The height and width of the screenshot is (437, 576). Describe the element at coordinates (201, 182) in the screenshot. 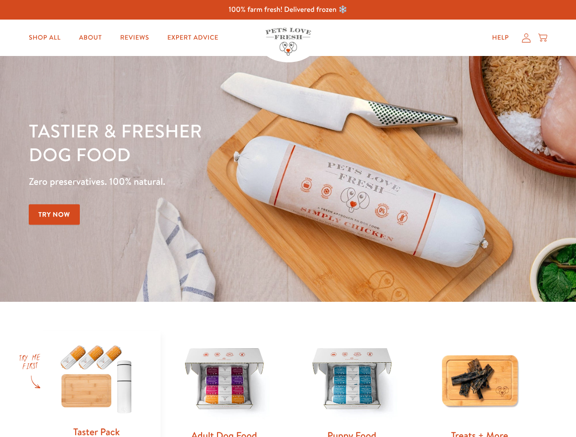

I see `p: Zero preservatives. 100% natural.` at that location.